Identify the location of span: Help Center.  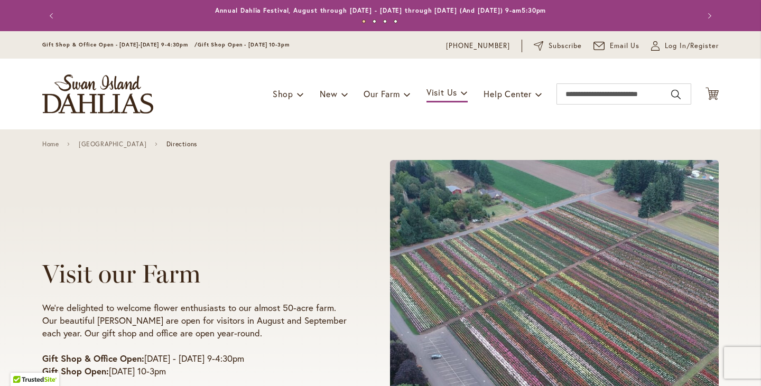
(507, 94).